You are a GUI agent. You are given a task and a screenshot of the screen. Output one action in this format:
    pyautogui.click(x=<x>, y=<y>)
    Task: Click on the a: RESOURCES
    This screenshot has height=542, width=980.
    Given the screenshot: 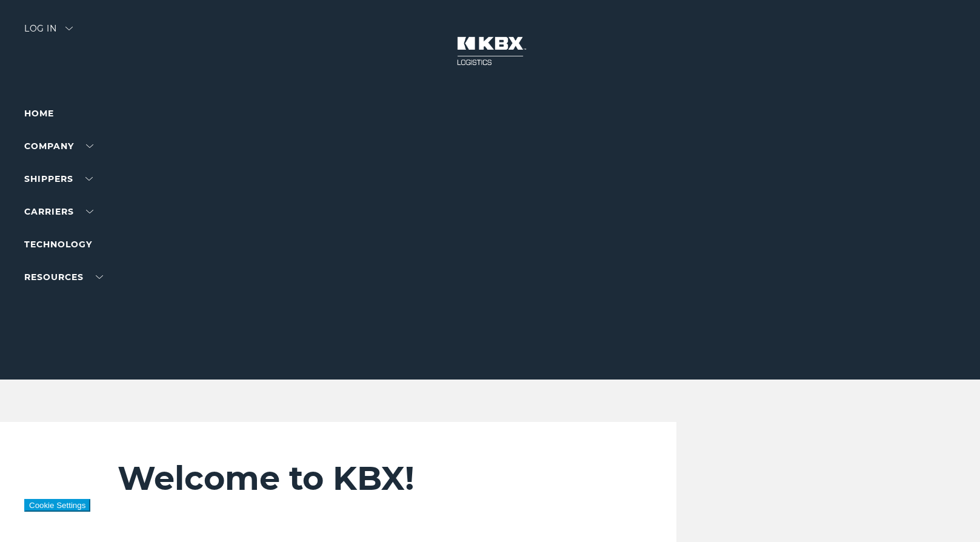 What is the action you would take?
    pyautogui.click(x=63, y=277)
    